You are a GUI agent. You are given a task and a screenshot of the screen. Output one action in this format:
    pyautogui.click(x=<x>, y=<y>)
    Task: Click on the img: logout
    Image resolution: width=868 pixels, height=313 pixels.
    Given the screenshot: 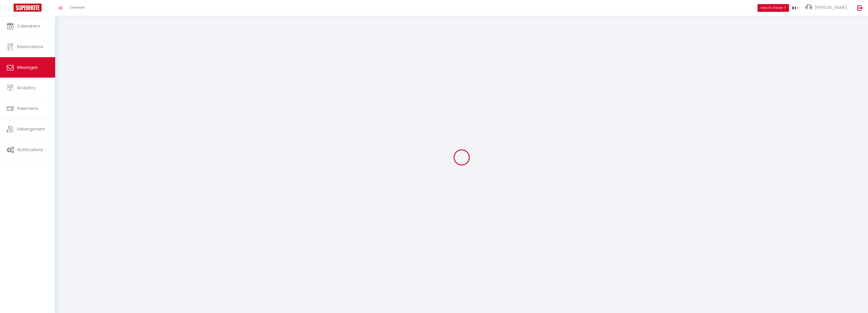 What is the action you would take?
    pyautogui.click(x=860, y=8)
    